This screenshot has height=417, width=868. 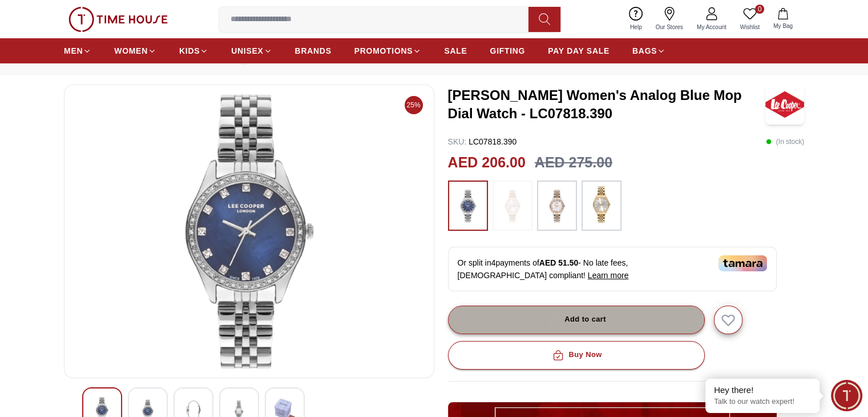 What do you see at coordinates (577, 355) in the screenshot?
I see `button: Buy Now` at bounding box center [577, 355].